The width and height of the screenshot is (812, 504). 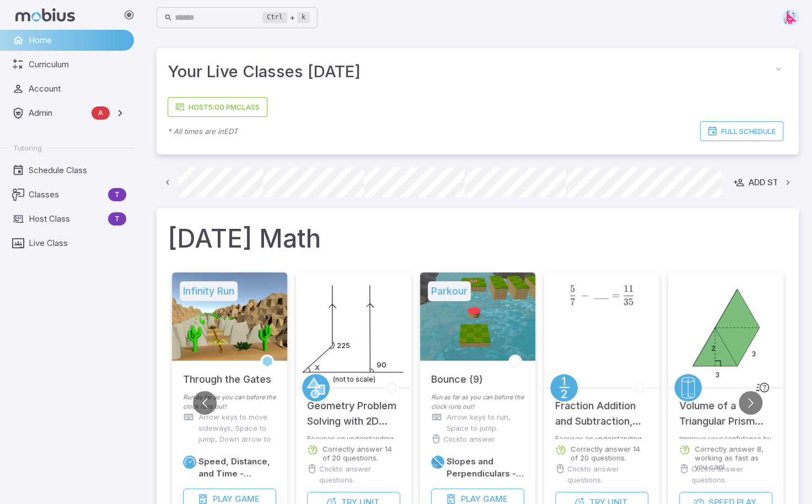 I want to click on h5: Bounce (9), so click(x=457, y=374).